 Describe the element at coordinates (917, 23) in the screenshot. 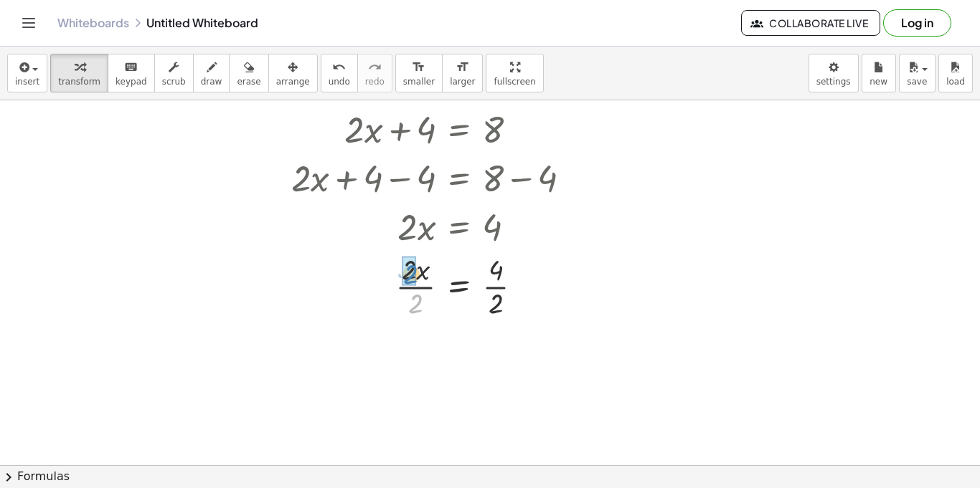

I see `button: Log in` at that location.